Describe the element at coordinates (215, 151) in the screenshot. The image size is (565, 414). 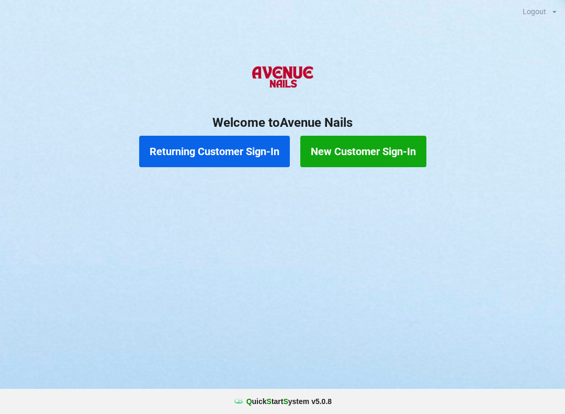
I see `button: Returning Customer Sign-In` at that location.